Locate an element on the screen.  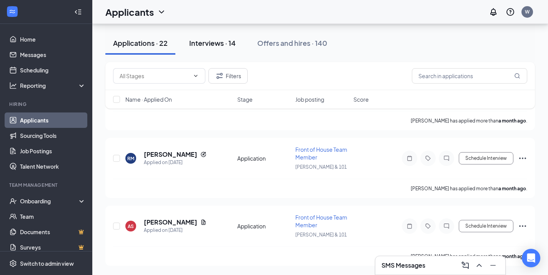
div: Onboarding is located at coordinates (50, 201).